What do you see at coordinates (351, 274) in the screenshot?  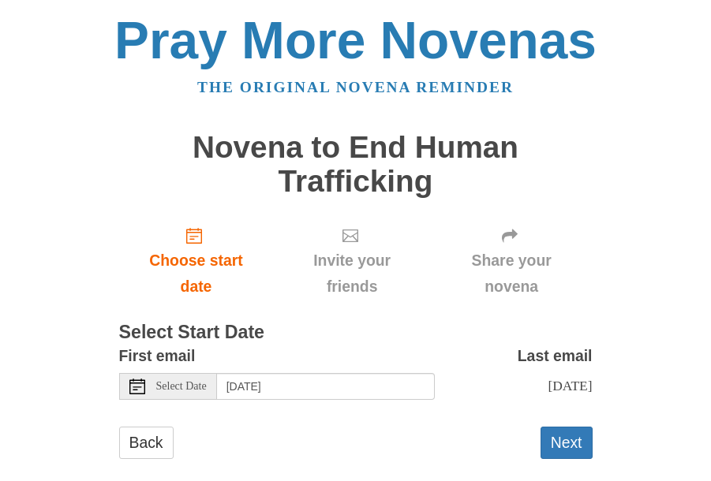 I see `span: Invite your friends` at bounding box center [351, 274].